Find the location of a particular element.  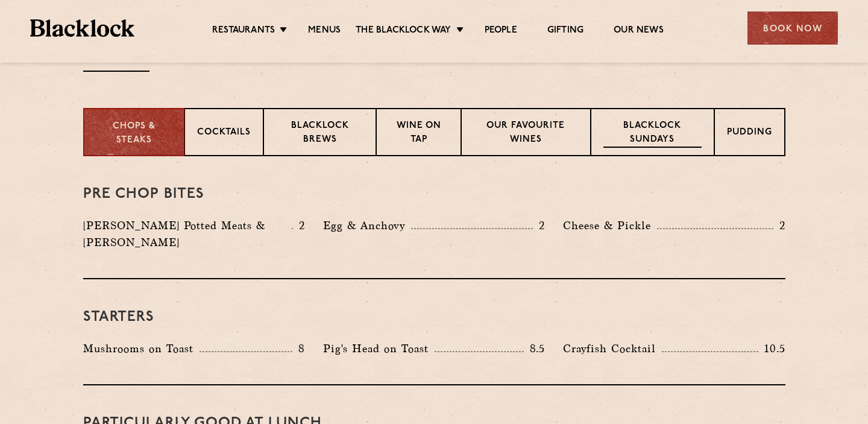

p: Egg & Anchovy is located at coordinates (367, 225).